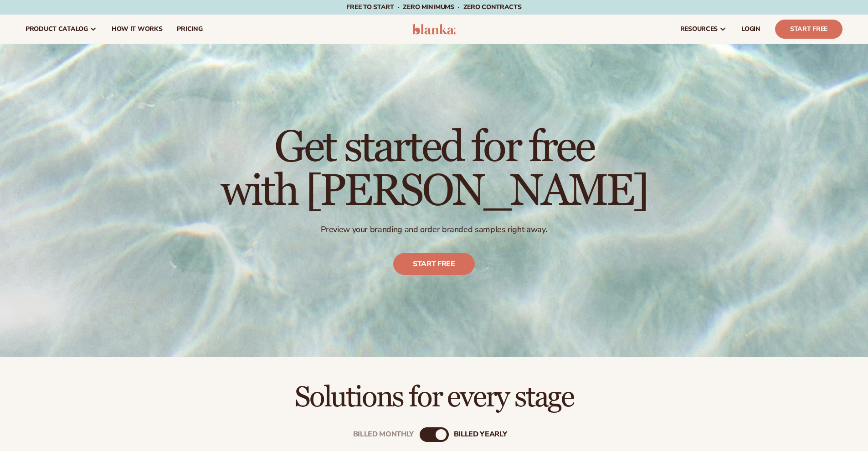 The width and height of the screenshot is (868, 451). Describe the element at coordinates (809, 30) in the screenshot. I see `a: Start Free` at that location.